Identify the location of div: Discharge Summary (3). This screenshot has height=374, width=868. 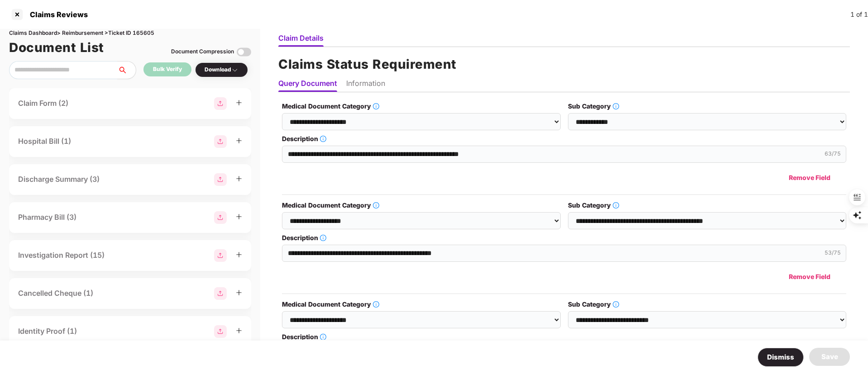
(59, 179).